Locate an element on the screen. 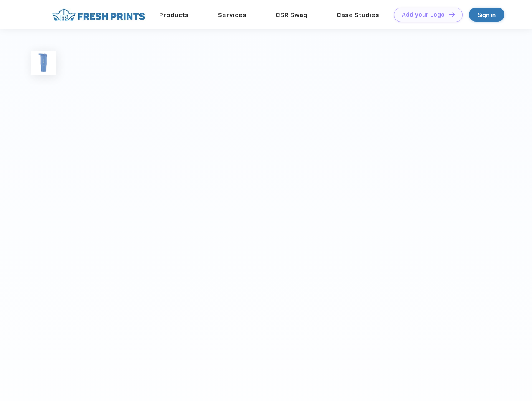  div: Sign in is located at coordinates (486, 15).